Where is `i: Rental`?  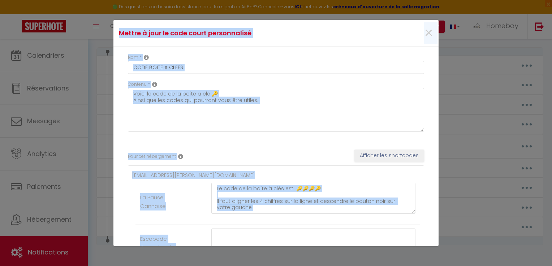 i: Rental is located at coordinates (180, 157).